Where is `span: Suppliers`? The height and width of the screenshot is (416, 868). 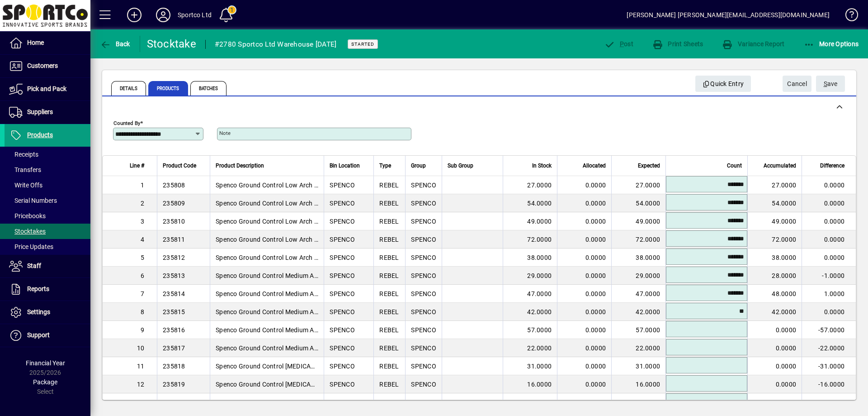 span: Suppliers is located at coordinates (40, 112).